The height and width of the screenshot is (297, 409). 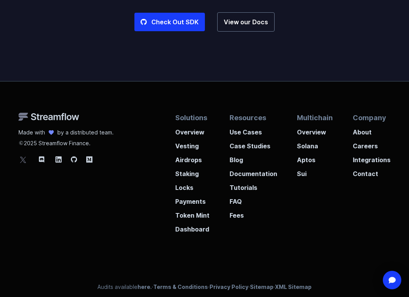 I want to click on a: Solana, so click(x=314, y=144).